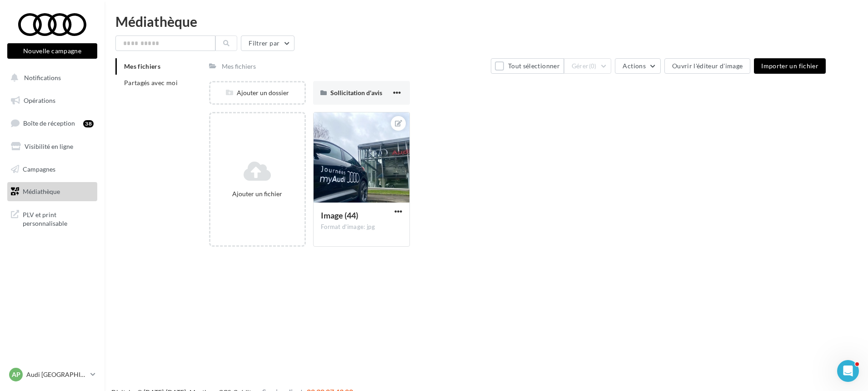  I want to click on span: (0), so click(593, 66).